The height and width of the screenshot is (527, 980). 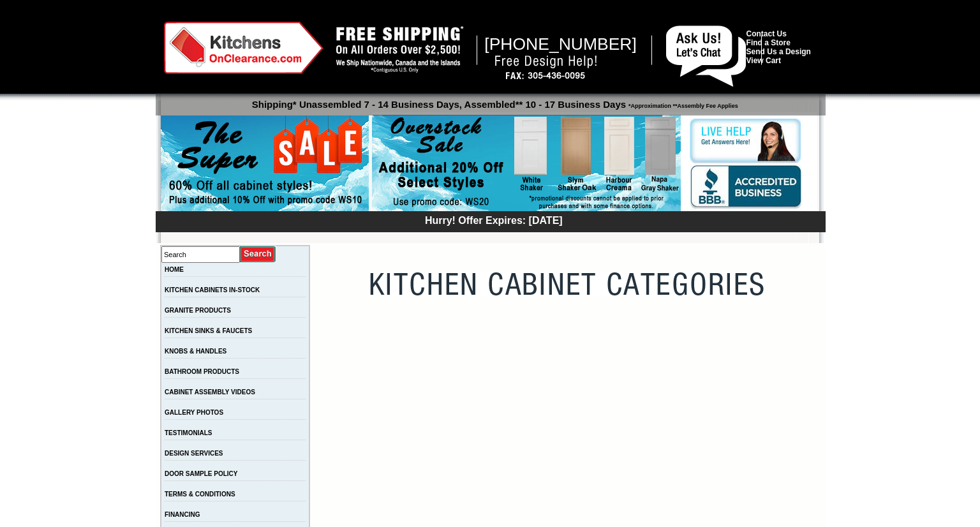 I want to click on a: KITCHEN SINKS & FAUCETS, so click(x=208, y=330).